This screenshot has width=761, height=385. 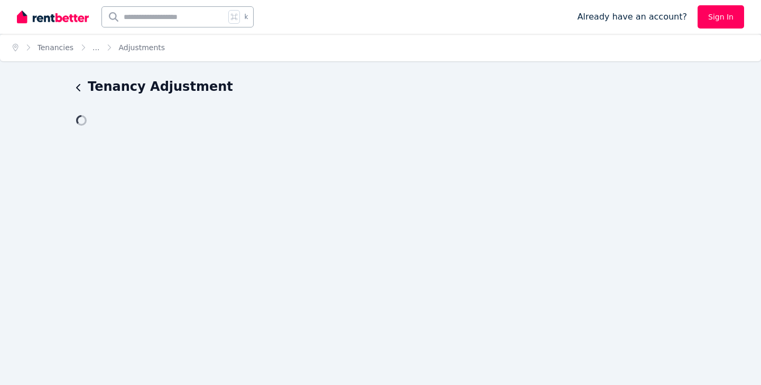 I want to click on h1: Tenancy Adjustment, so click(x=160, y=87).